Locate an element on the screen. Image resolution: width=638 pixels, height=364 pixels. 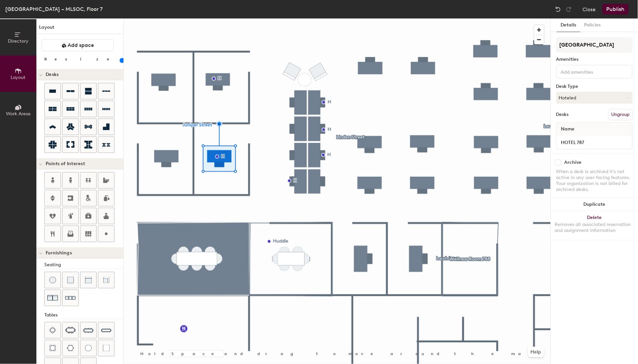
button: Duplicate is located at coordinates (594, 204).